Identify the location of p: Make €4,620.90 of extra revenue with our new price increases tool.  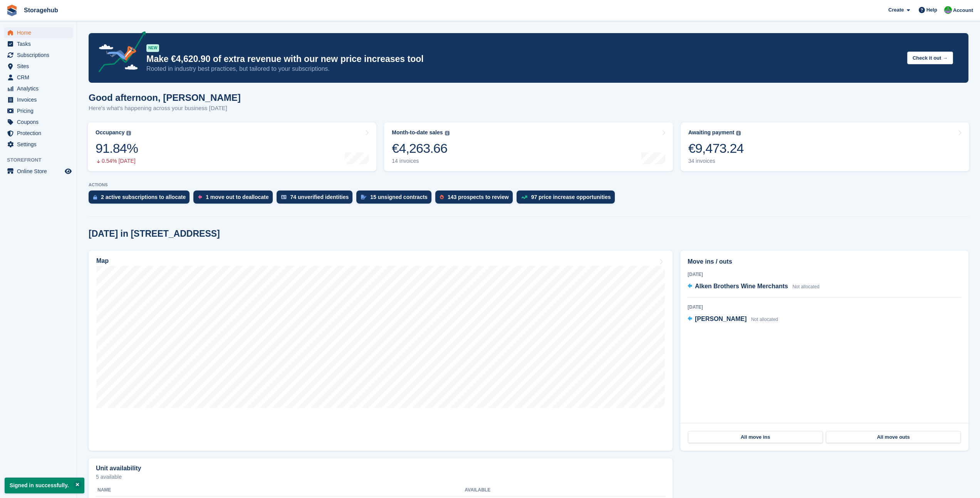
(524, 59).